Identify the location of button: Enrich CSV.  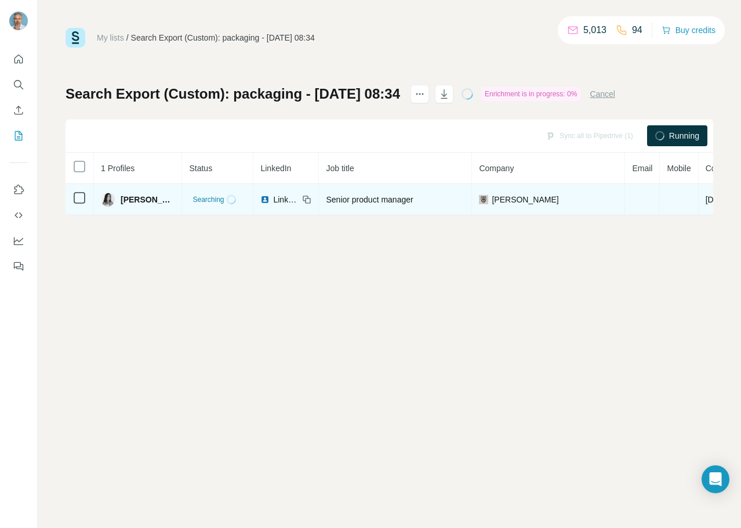
(19, 110).